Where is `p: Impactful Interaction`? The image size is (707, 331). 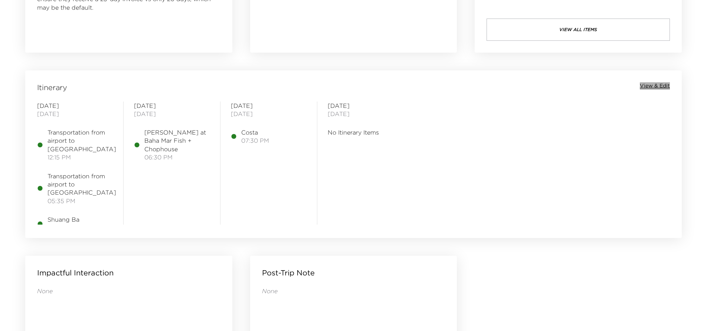 p: Impactful Interaction is located at coordinates (75, 273).